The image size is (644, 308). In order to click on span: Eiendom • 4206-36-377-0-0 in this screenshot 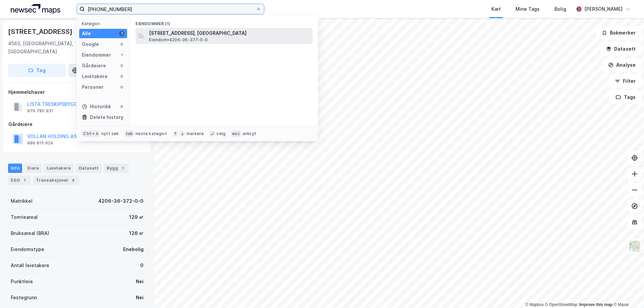, I will do `click(178, 40)`.